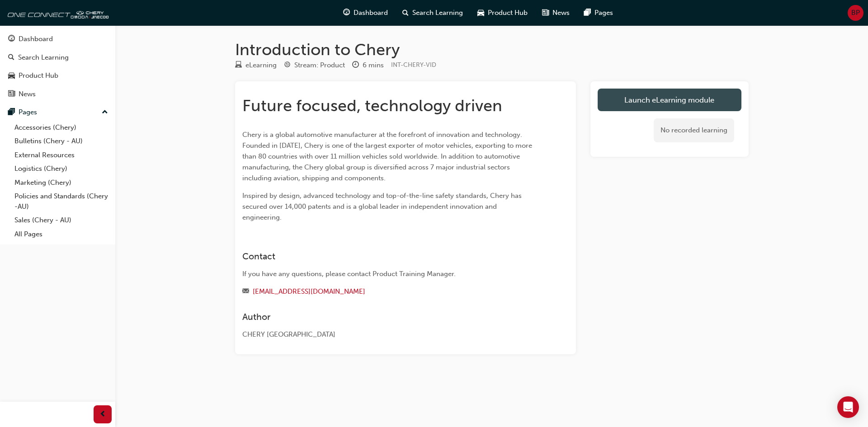 Image resolution: width=868 pixels, height=427 pixels. What do you see at coordinates (320, 65) in the screenshot?
I see `div: Stream: Product` at bounding box center [320, 65].